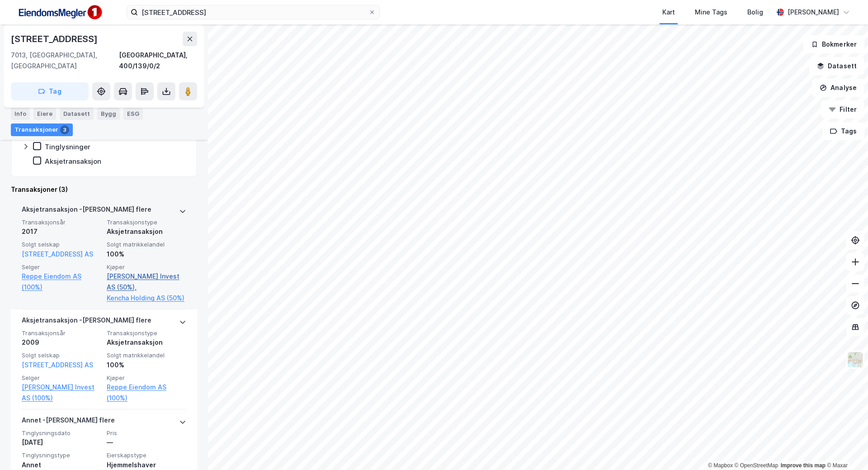 The height and width of the screenshot is (470, 868). Describe the element at coordinates (846, 449) in the screenshot. I see `div: Kontrollprogram for chat` at that location.